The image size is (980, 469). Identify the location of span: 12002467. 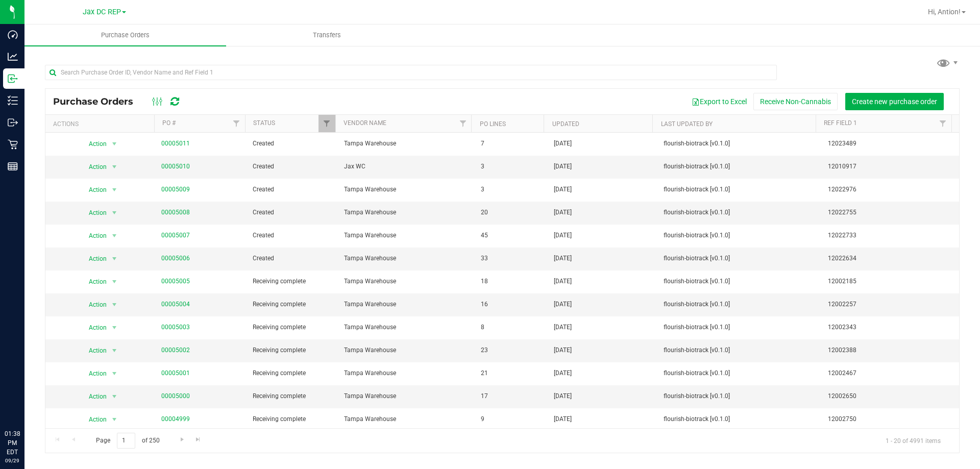
(890, 372).